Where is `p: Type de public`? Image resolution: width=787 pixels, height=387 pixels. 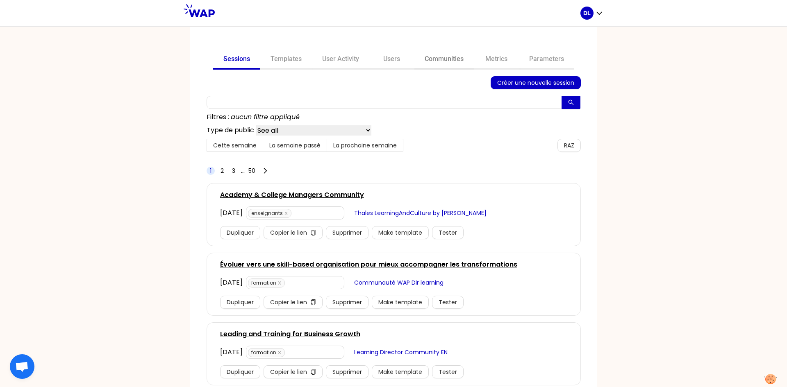 p: Type de public is located at coordinates (230, 130).